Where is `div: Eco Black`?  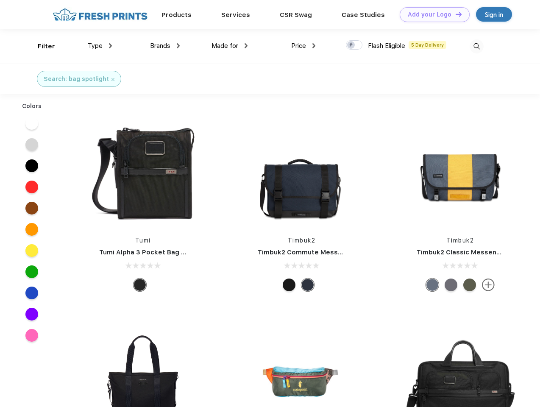
div: Eco Black is located at coordinates (289, 285).